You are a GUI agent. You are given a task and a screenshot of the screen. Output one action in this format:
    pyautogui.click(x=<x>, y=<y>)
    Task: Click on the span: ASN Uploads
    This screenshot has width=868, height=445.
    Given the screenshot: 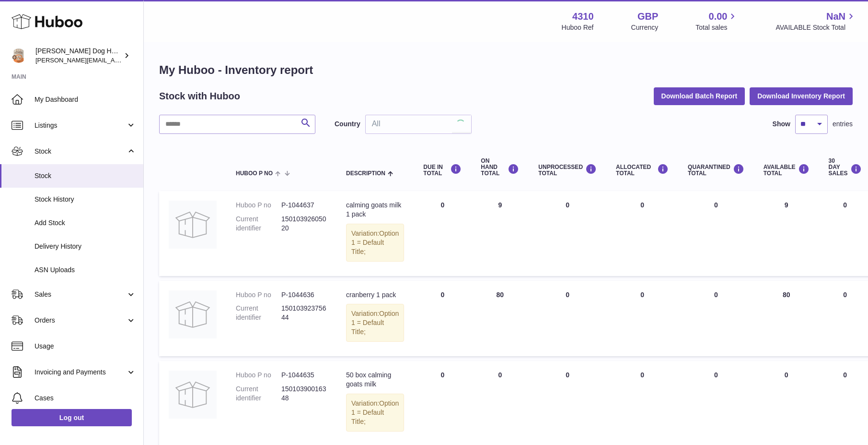 What is the action you would take?
    pyautogui.click(x=85, y=269)
    